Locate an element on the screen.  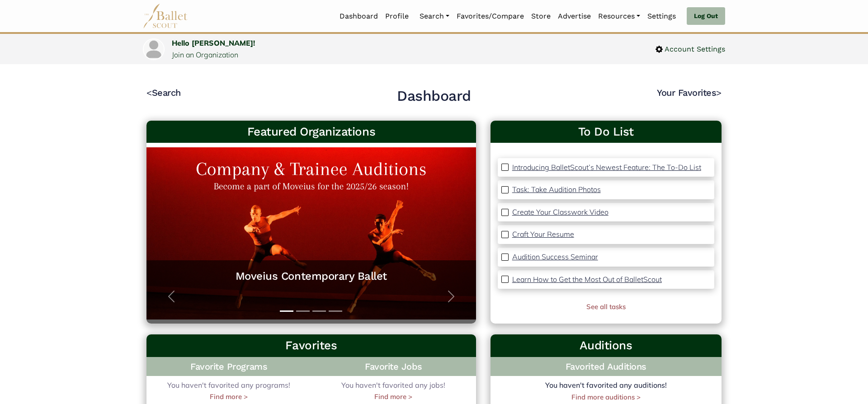
div: You haven't favorited any jobs! is located at coordinates (394, 391).